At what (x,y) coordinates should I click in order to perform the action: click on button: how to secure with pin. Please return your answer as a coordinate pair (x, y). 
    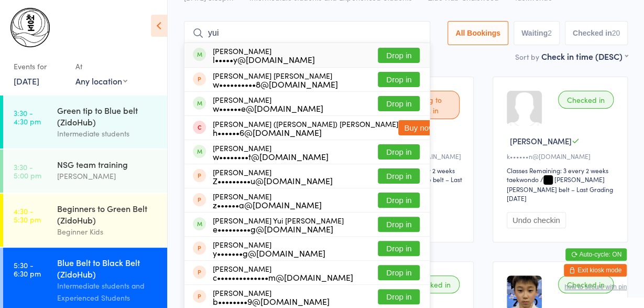
    Looking at the image, I should click on (595, 287).